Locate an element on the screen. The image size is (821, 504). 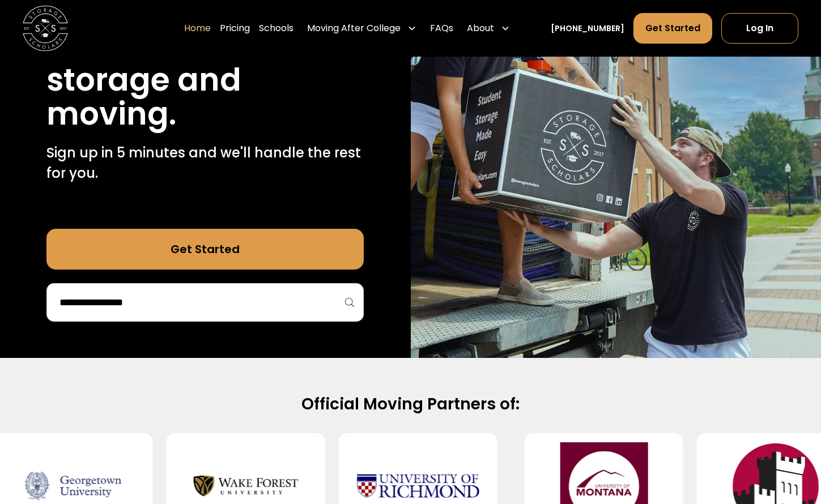
p: Sign up in 5 minutes and we'll handle the rest for you. is located at coordinates (205, 163).